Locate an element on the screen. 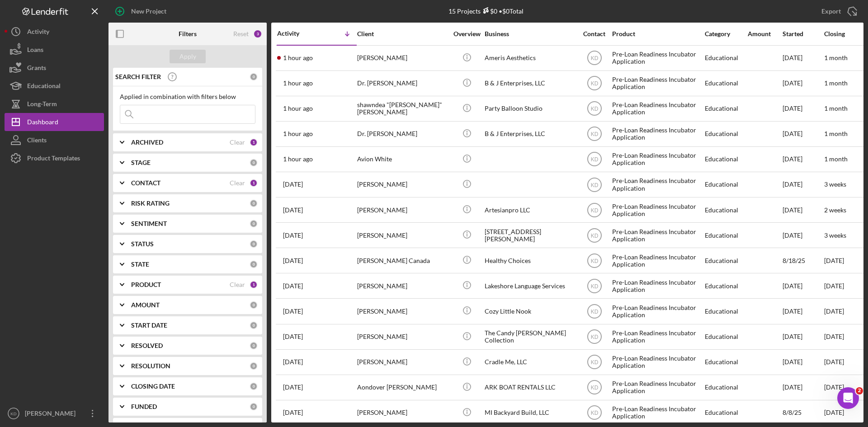 This screenshot has height=427, width=868. a: Grants is located at coordinates (55, 68).